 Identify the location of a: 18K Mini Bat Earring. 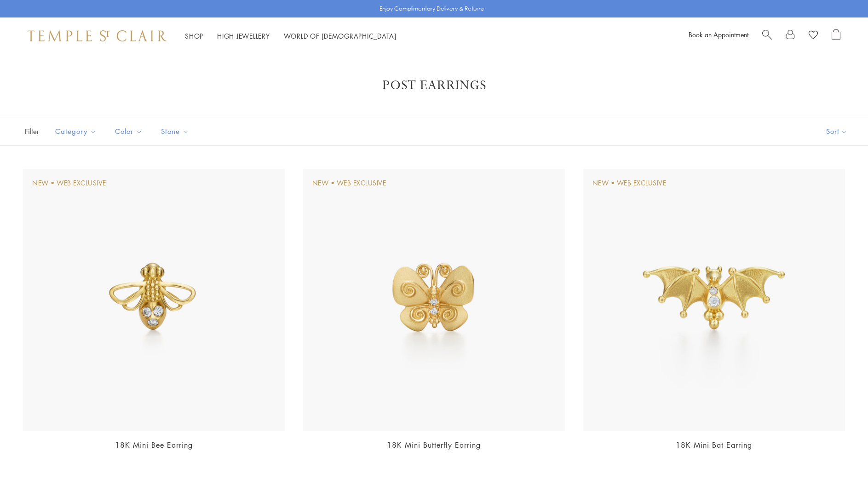
(714, 444).